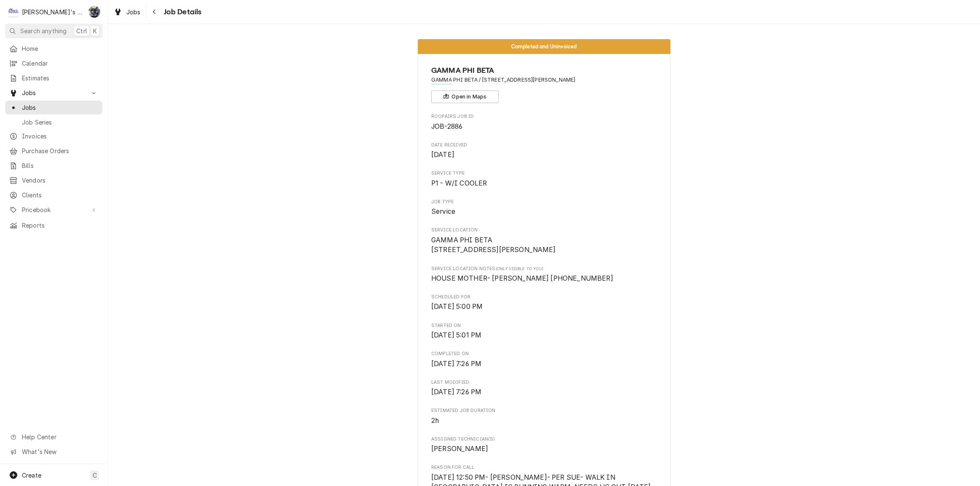 The height and width of the screenshot is (486, 980). What do you see at coordinates (53, 225) in the screenshot?
I see `a: Reports` at bounding box center [53, 225].